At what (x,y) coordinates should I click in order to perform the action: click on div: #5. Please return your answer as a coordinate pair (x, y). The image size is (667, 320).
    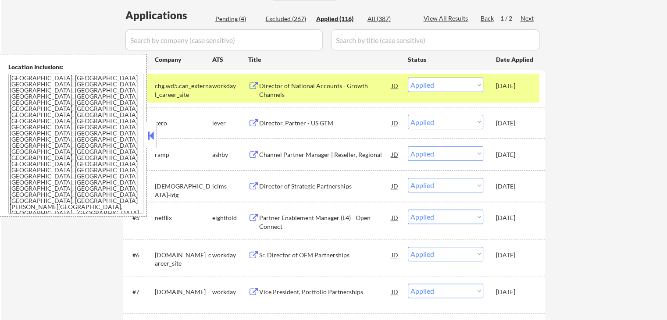
    Looking at the image, I should click on (140, 218).